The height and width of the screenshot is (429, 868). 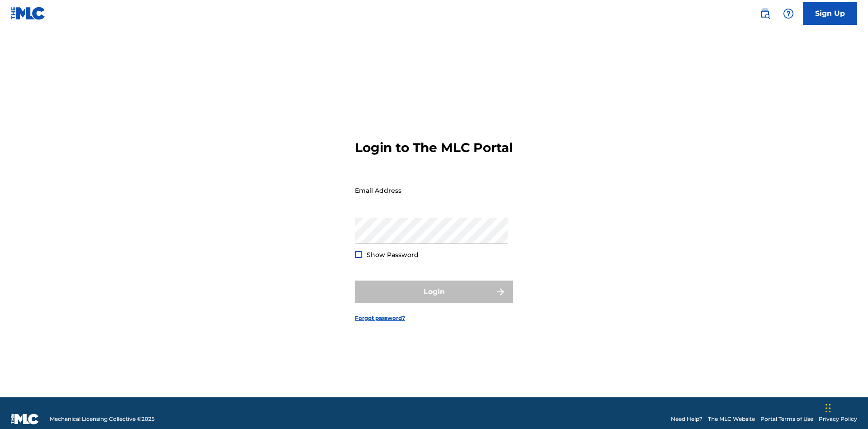 I want to click on div: Chat Widget, so click(x=845, y=407).